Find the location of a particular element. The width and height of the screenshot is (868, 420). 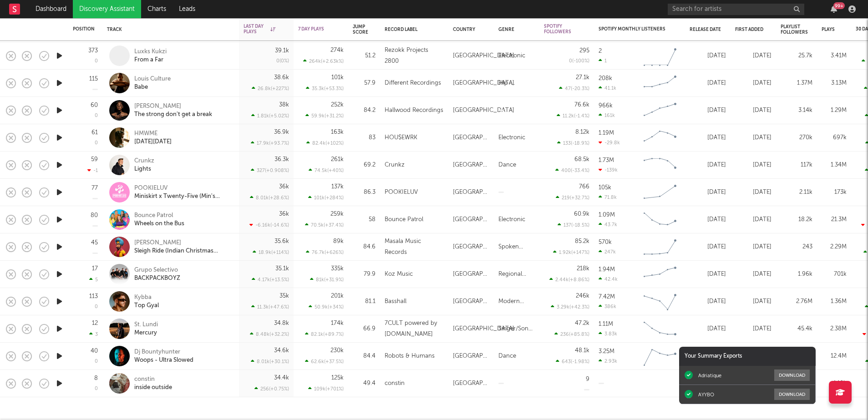

div: 7.42M is located at coordinates (607, 297).